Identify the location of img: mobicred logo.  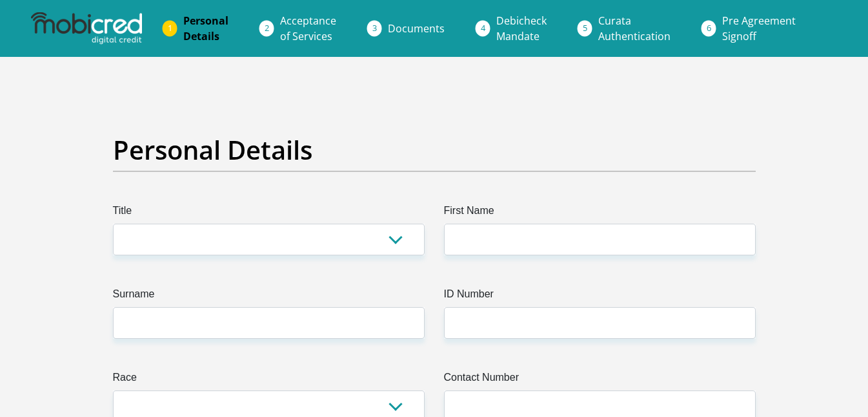
(87, 29).